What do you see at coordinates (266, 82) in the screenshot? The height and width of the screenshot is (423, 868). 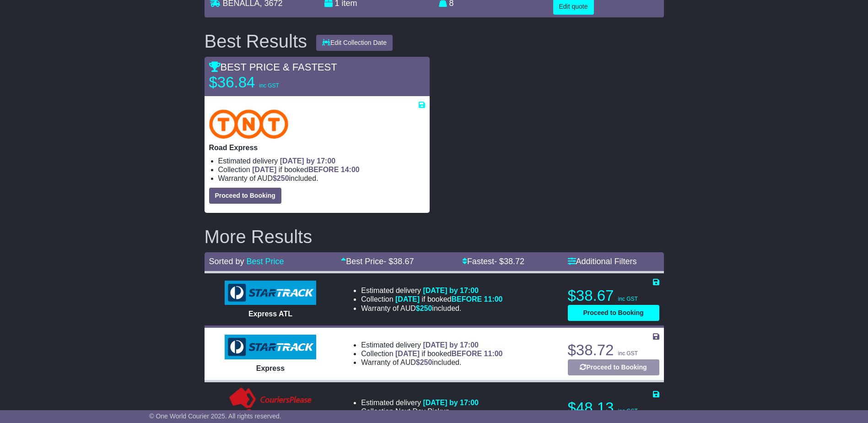 I see `p: $36.84` at bounding box center [266, 82].